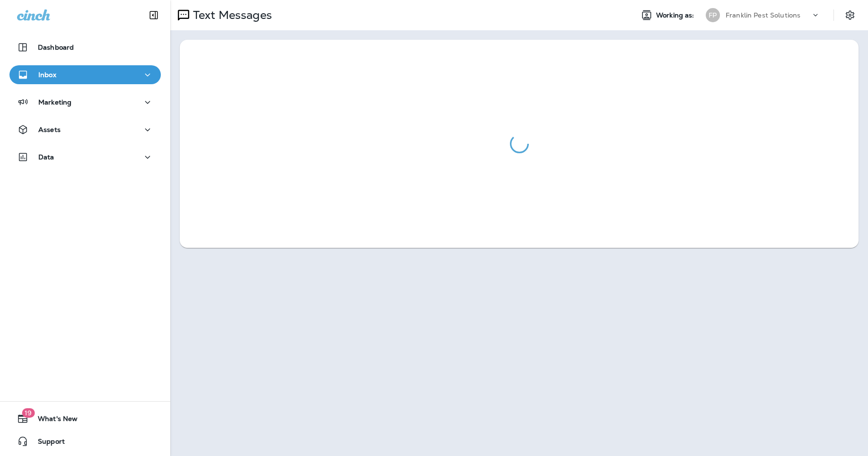 The width and height of the screenshot is (868, 456). I want to click on p: Text Messages, so click(230, 15).